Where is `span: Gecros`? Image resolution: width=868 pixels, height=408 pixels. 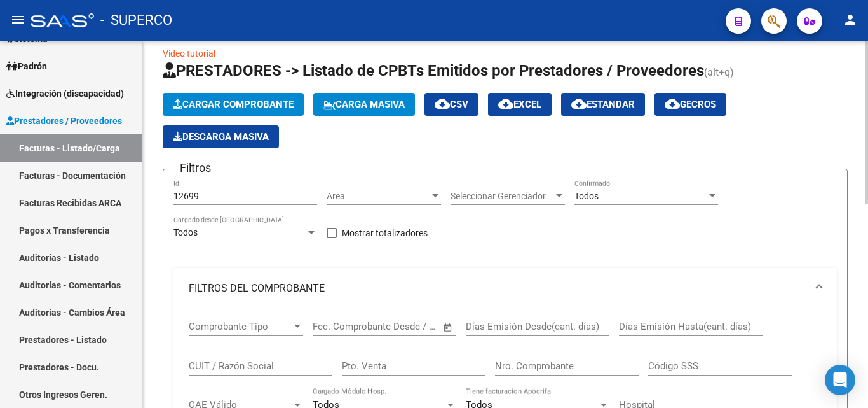
span: Gecros is located at coordinates (690, 104).